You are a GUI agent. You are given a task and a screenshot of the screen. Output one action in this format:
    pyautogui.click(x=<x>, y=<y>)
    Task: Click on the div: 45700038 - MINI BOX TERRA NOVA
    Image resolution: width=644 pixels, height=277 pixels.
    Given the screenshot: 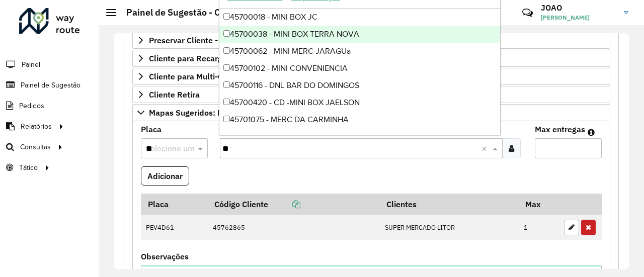 What is the action you would take?
    pyautogui.click(x=360, y=34)
    